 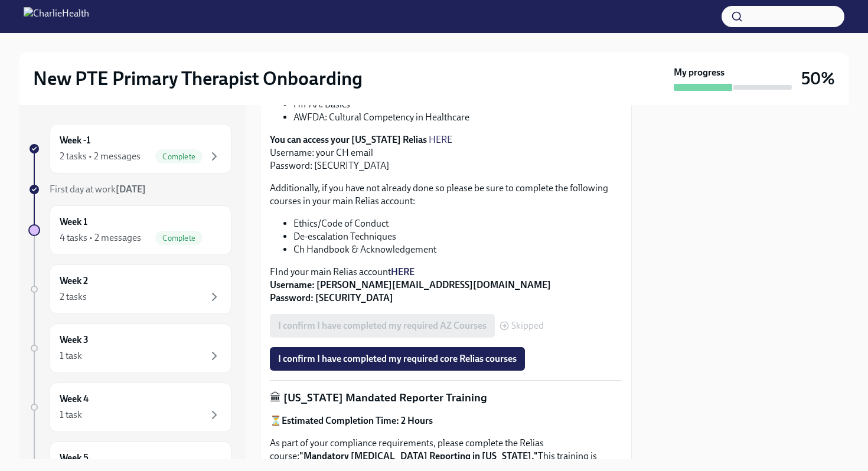 I want to click on li: AWFDA: Cultural Competency in Healthcare, so click(x=457, y=118).